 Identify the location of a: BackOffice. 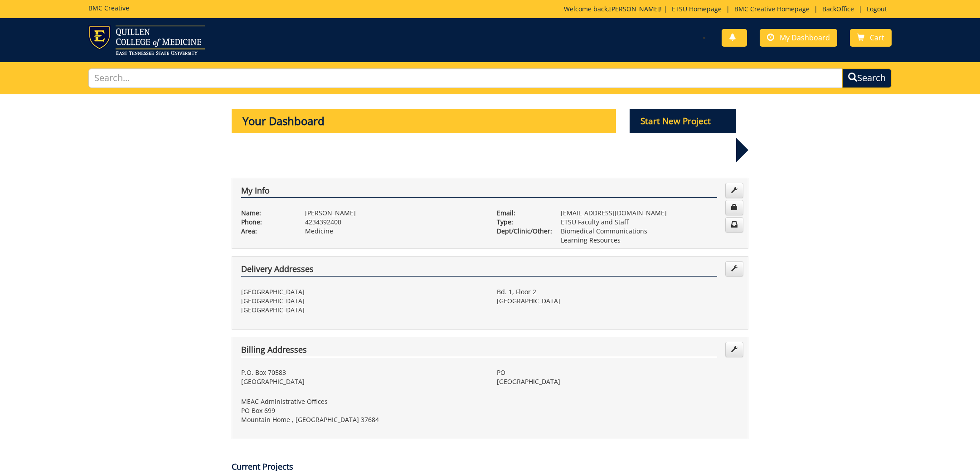
(838, 8).